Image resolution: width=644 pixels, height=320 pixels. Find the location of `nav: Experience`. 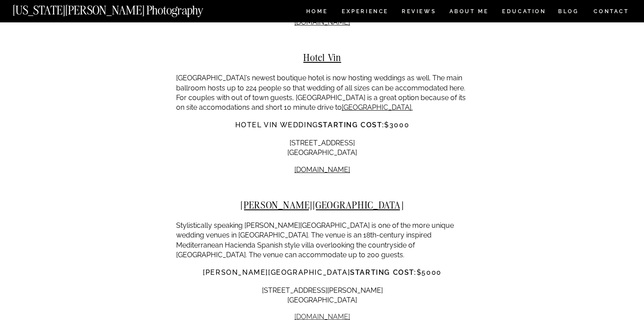

nav: Experience is located at coordinates (365, 12).